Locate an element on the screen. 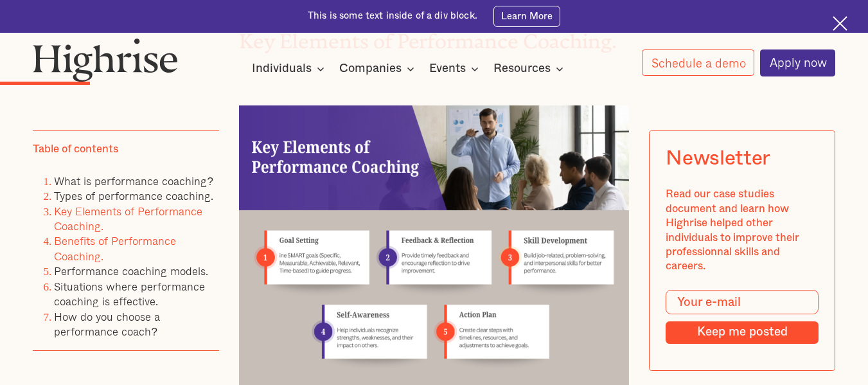  a: Learn More is located at coordinates (527, 16).